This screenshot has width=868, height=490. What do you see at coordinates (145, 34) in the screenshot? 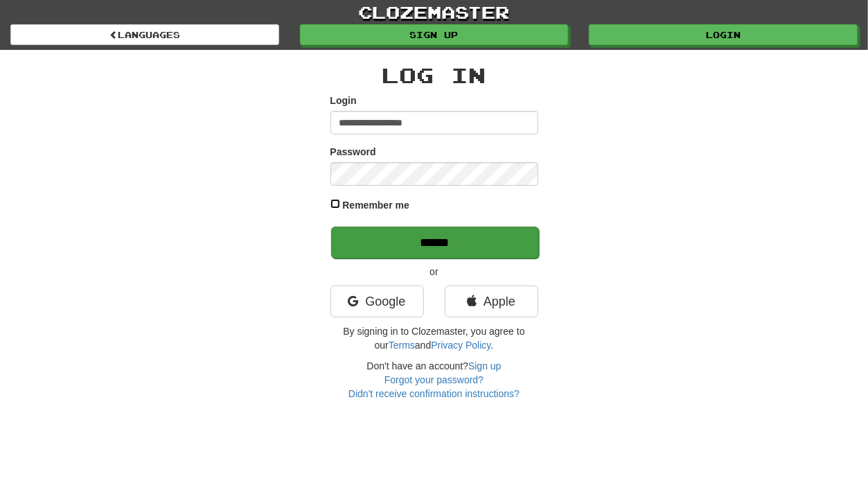
I see `a: Languages` at bounding box center [145, 34].